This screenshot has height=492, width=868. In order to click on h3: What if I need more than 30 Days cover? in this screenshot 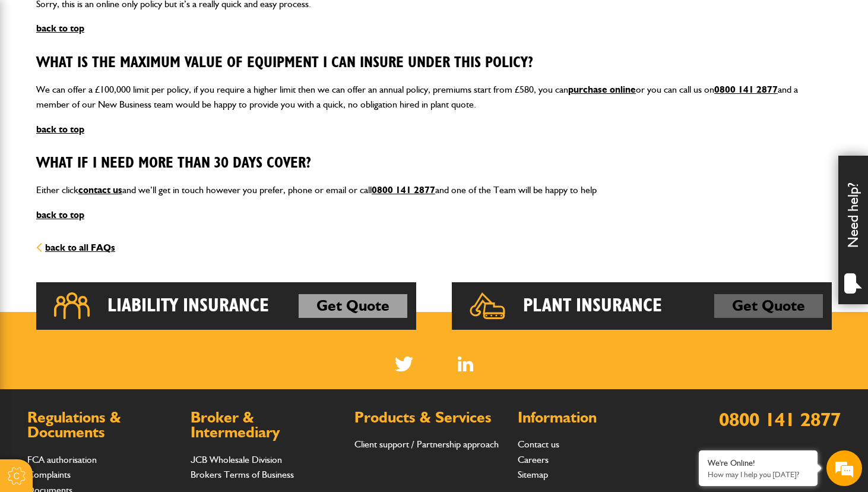, I will do `click(434, 163)`.